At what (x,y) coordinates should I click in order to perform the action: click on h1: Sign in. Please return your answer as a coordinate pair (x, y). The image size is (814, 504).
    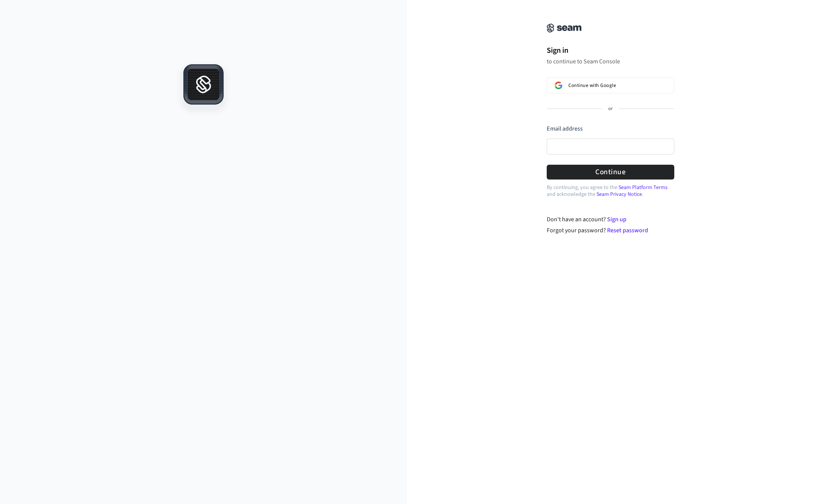
    Looking at the image, I should click on (610, 51).